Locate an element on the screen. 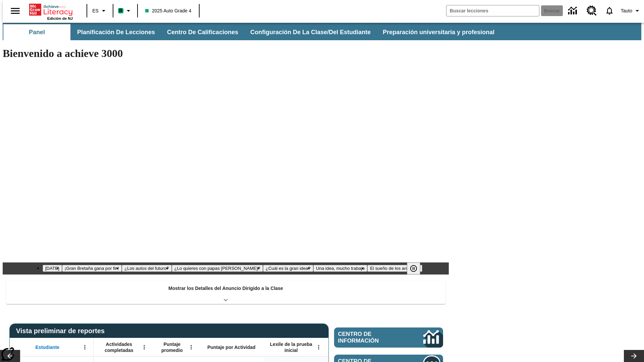  span: ES is located at coordinates (95, 11).